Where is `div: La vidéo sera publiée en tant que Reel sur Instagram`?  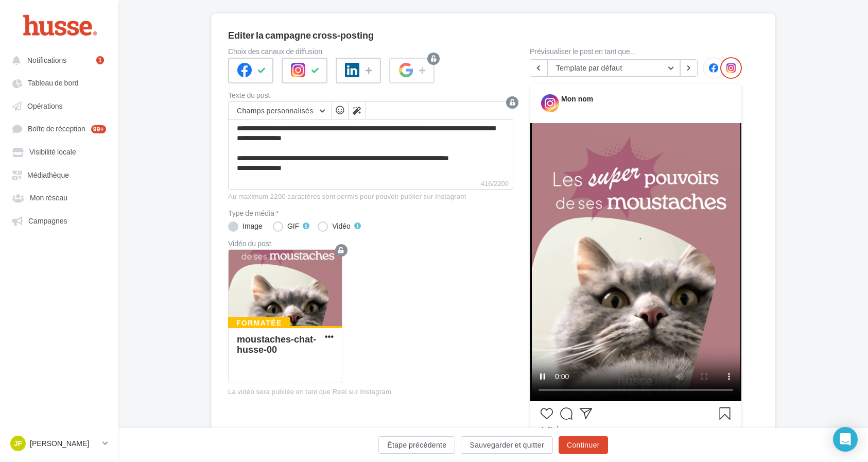 div: La vidéo sera publiée en tant que Reel sur Instagram is located at coordinates (371, 392).